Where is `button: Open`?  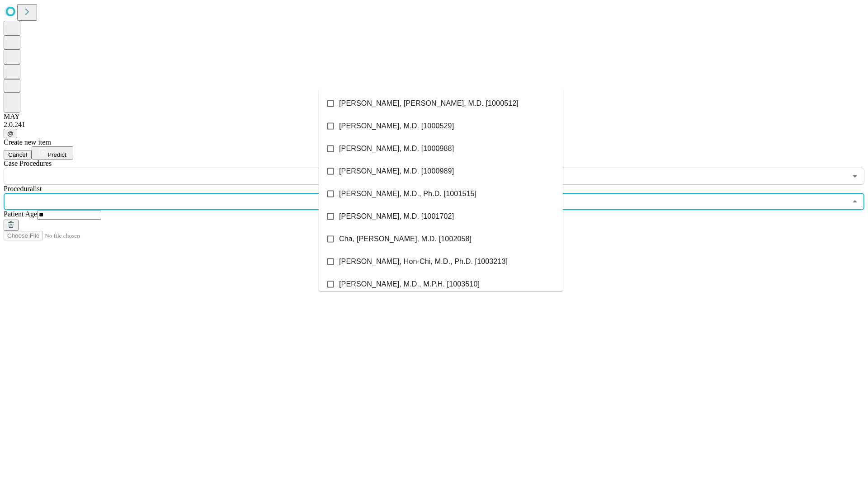 button: Open is located at coordinates (855, 176).